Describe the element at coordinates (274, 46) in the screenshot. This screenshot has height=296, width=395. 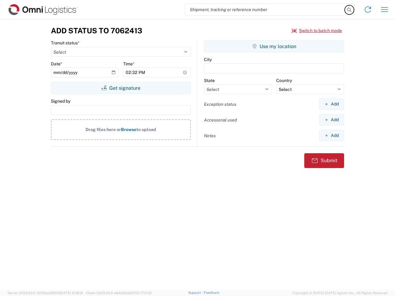
I see `button: Use my location` at that location.